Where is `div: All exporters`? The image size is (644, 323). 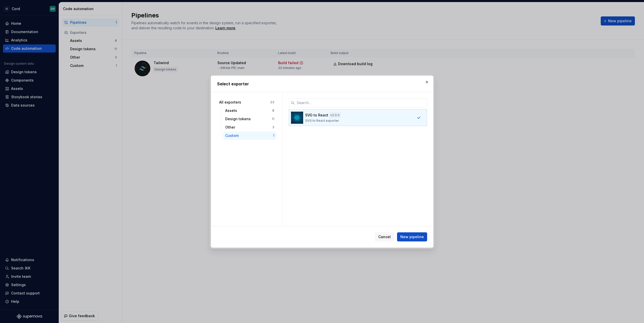
div: All exporters is located at coordinates (244, 102).